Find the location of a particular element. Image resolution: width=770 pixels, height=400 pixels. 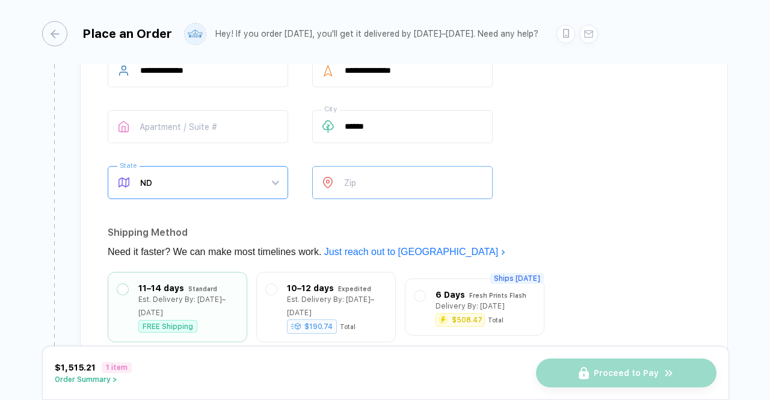

div: FREE Shipping is located at coordinates (168, 326).